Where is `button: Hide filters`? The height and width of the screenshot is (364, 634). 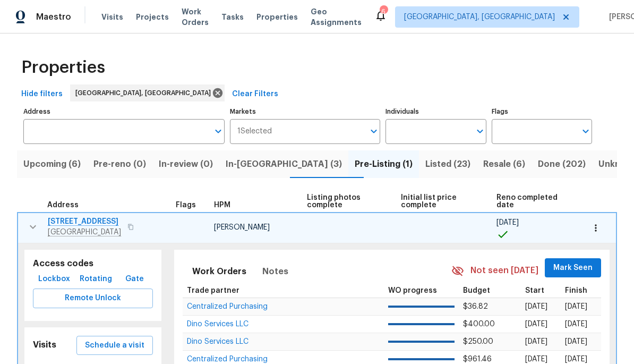
button: Hide filters is located at coordinates (42, 94).